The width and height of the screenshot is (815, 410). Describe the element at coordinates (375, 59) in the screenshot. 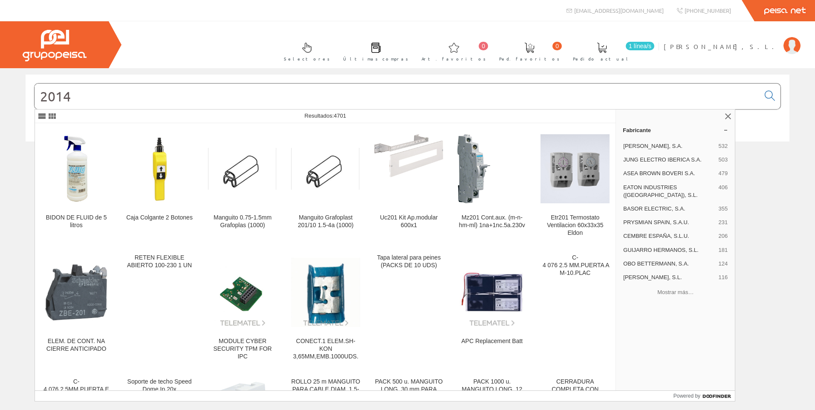

I see `span: Últimas compras` at that location.